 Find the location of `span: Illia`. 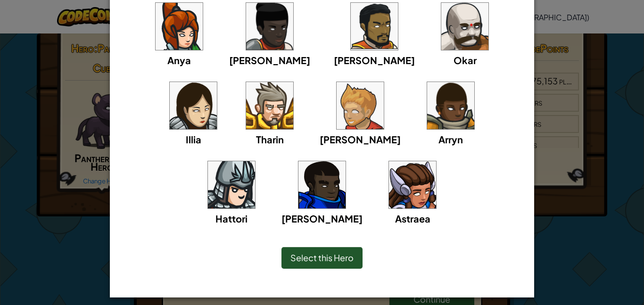

span: Illia is located at coordinates (193, 139).